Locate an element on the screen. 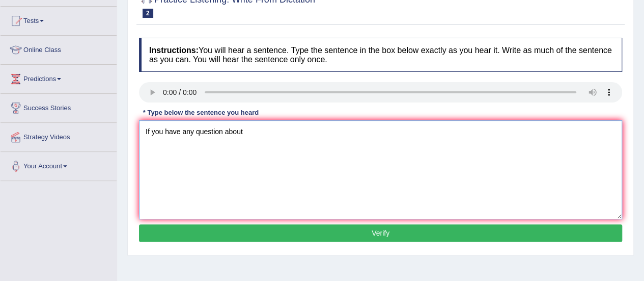 Image resolution: width=644 pixels, height=281 pixels. a: Predictions is located at coordinates (58, 77).